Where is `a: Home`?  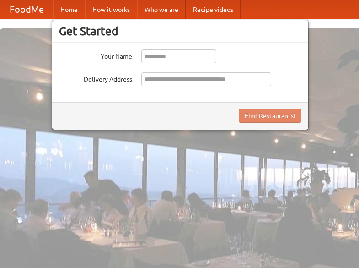 a: Home is located at coordinates (69, 10).